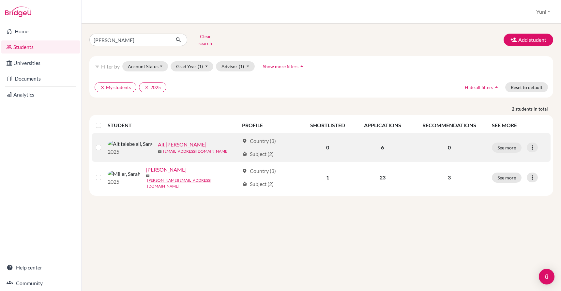  What do you see at coordinates (547, 277) in the screenshot?
I see `div: Open Intercom Messenger` at bounding box center [547, 277].